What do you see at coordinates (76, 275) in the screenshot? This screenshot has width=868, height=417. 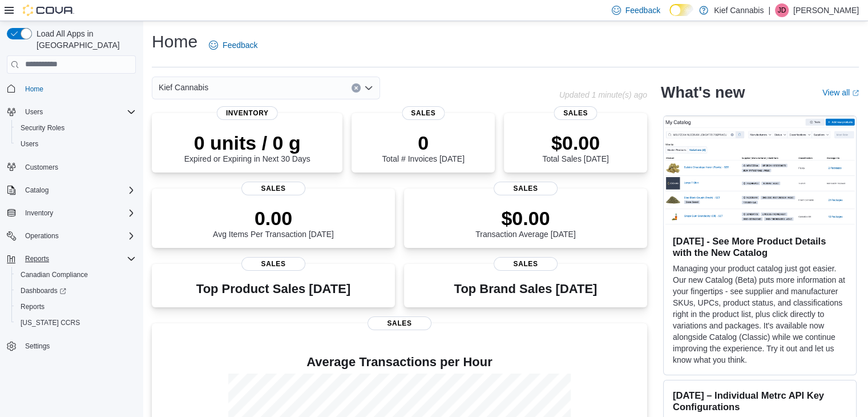 I see `button: Canadian Compliance` at bounding box center [76, 275].